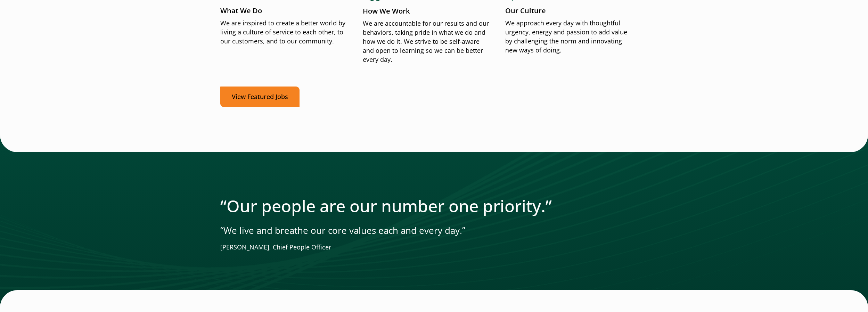 The height and width of the screenshot is (312, 868). What do you see at coordinates (285, 32) in the screenshot?
I see `p: We are inspired to create a better world by living a culture of service to each other, to our cus...` at bounding box center [285, 32].